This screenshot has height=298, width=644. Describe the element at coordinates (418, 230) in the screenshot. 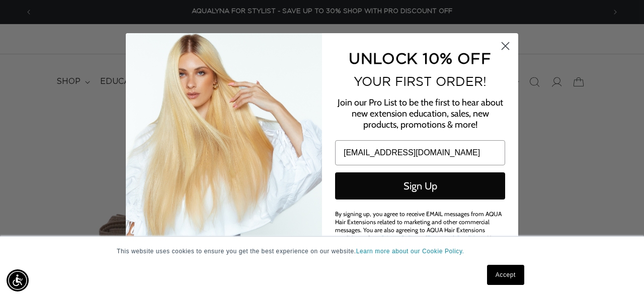

I see `span: By signing up, you agree to receive EMAIL messages from AQUA Hair Extensions related to marketing...` at that location.